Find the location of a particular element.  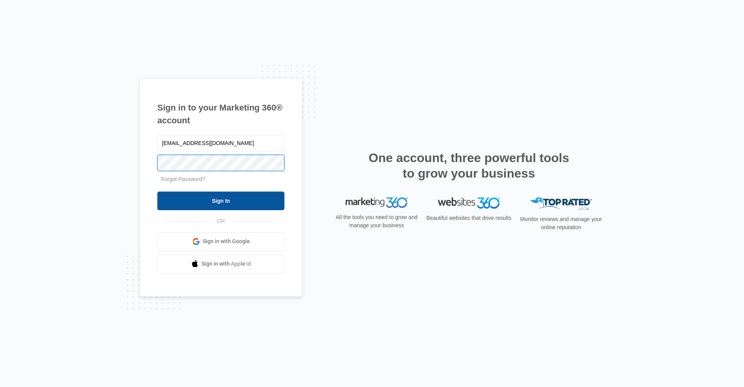

h1: Sign in to your Marketing 360® account is located at coordinates (221, 114).